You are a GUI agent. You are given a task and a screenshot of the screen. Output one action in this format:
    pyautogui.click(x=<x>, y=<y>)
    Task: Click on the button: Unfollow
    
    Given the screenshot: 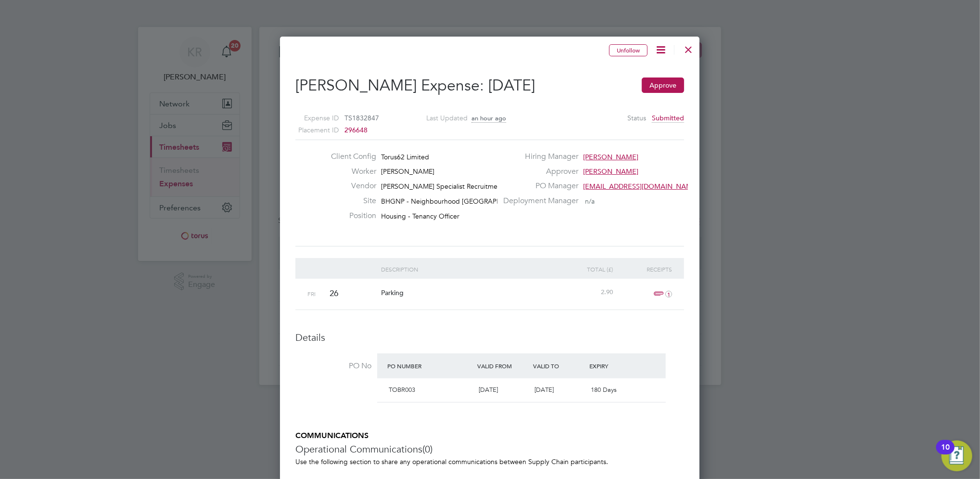 What is the action you would take?
    pyautogui.click(x=629, y=50)
    